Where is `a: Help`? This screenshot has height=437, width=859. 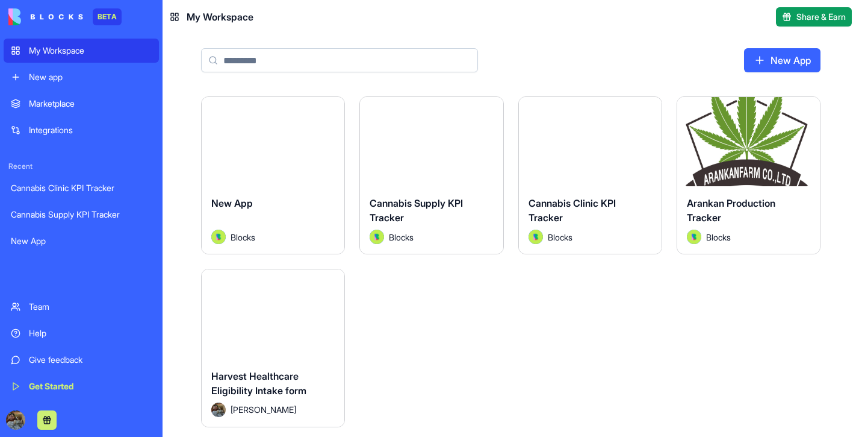 a: Help is located at coordinates (81, 333).